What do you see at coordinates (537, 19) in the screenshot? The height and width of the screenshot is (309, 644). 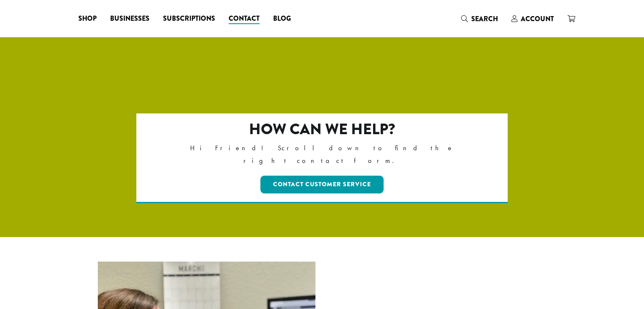 I see `span: Account` at bounding box center [537, 19].